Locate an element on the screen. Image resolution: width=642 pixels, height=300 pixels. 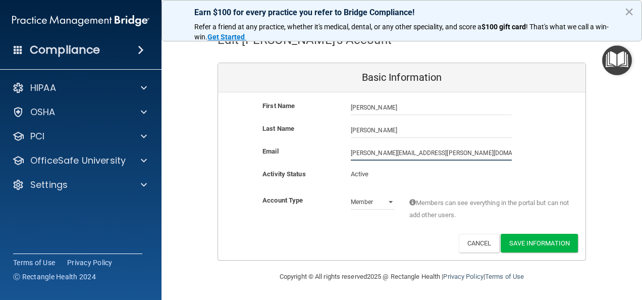
p: Settings is located at coordinates (49, 185).